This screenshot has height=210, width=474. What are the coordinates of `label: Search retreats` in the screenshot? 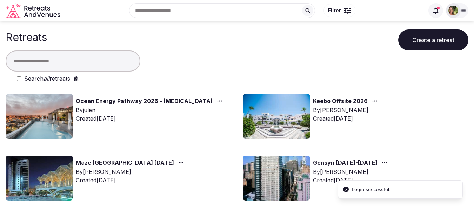 It's located at (47, 79).